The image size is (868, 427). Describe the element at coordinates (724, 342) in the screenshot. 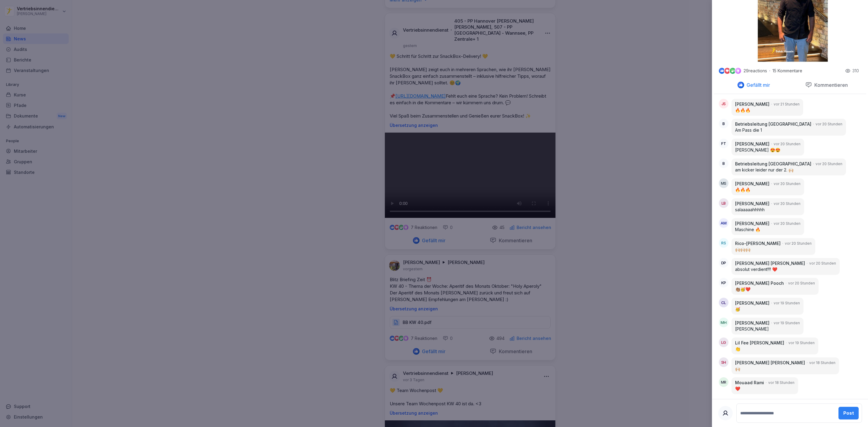

I see `div: LG` at that location.